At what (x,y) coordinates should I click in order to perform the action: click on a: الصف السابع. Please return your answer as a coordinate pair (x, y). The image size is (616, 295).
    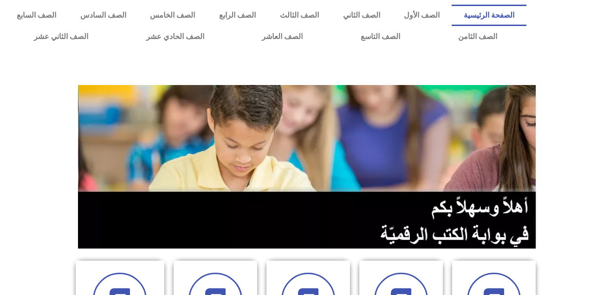
    Looking at the image, I should click on (36, 15).